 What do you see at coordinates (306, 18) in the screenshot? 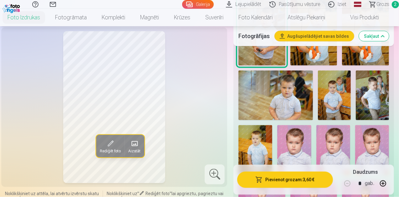
I see `a: Atslēgu piekariņi` at bounding box center [306, 18].